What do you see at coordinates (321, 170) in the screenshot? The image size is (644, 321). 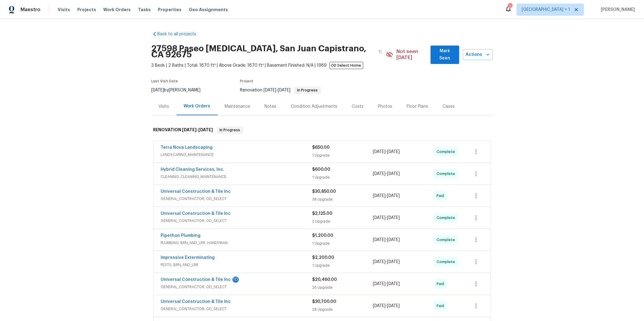 I see `span: $600.00` at bounding box center [321, 170].